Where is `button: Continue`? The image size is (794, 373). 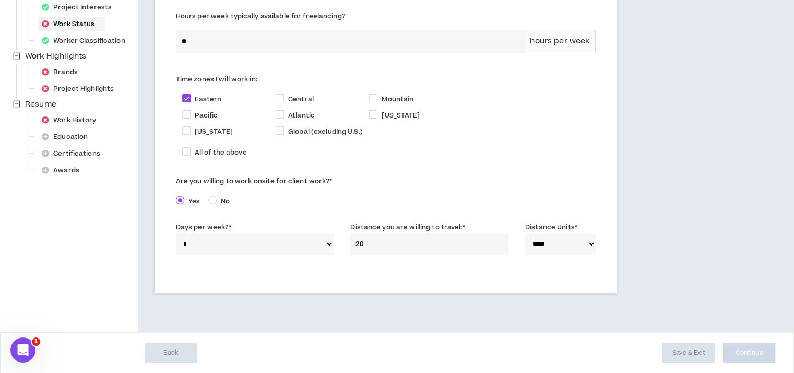
button: Continue is located at coordinates (749, 352).